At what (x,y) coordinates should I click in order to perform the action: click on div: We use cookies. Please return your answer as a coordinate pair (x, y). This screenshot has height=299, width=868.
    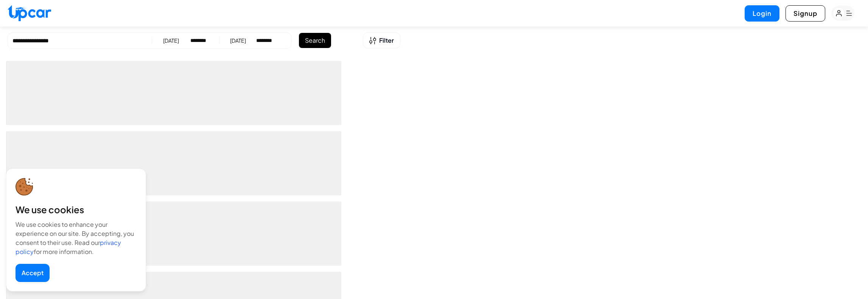
    Looking at the image, I should click on (76, 210).